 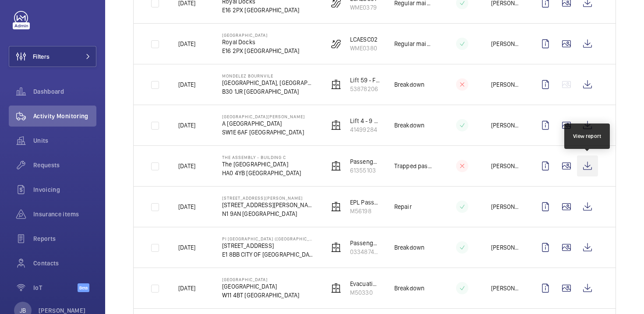 What do you see at coordinates (336, 44) in the screenshot?
I see `img: escalator.svg` at bounding box center [336, 44].